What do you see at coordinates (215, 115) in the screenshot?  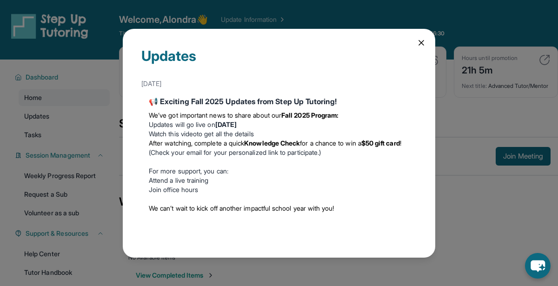 I see `span: We’ve got important news to share about our` at bounding box center [215, 115].